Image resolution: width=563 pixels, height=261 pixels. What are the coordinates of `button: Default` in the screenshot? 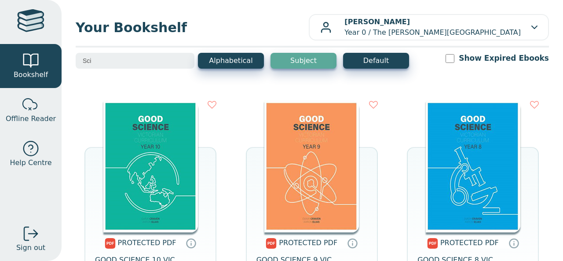 It's located at (376, 61).